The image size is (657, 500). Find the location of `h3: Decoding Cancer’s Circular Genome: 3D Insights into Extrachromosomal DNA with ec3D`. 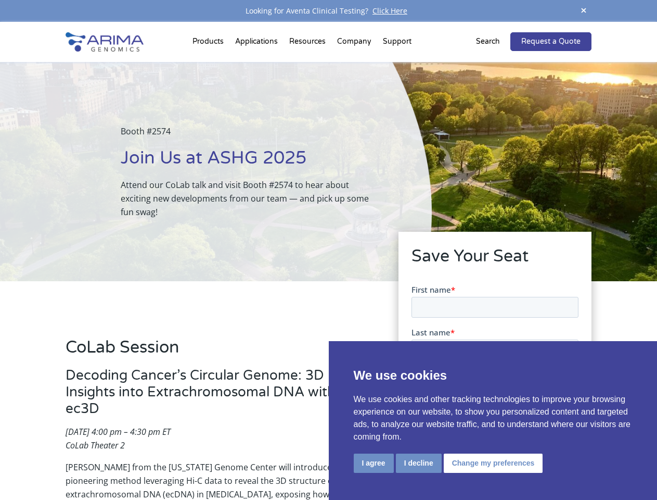

h3: Decoding Cancer’s Circular Genome: 3D Insights into Extrachromosomal DNA with ec3D is located at coordinates (218, 396).